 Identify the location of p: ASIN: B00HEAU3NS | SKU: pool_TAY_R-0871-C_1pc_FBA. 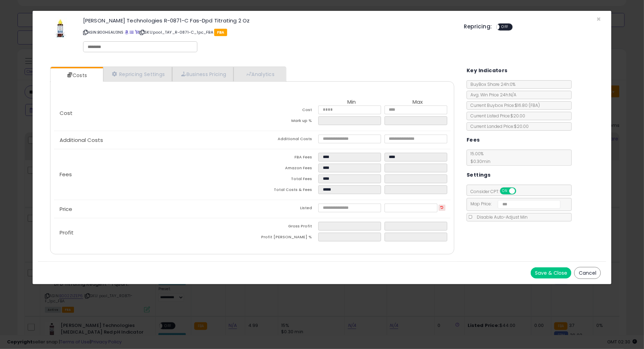
(268, 32).